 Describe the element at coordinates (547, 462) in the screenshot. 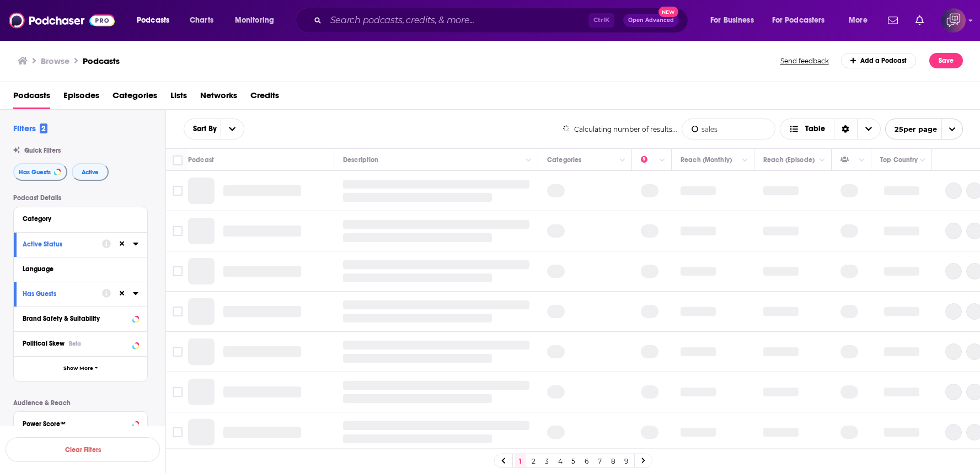

I see `a: 3` at that location.